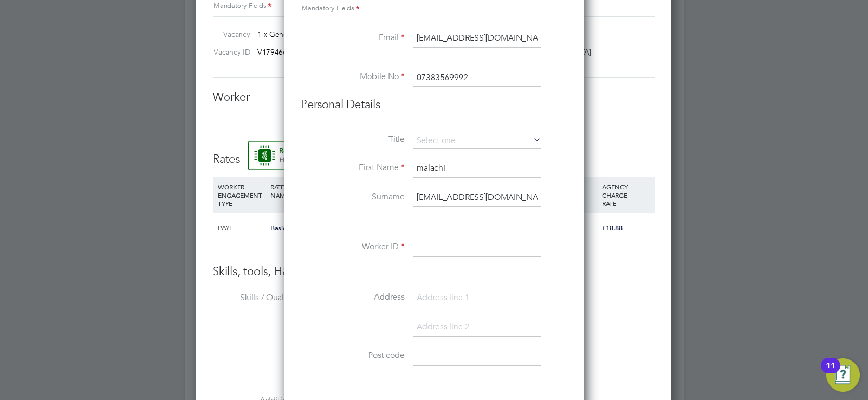  Describe the element at coordinates (307, 34) in the screenshot. I see `span: 1 x General Labourer (Zone 3)` at that location.